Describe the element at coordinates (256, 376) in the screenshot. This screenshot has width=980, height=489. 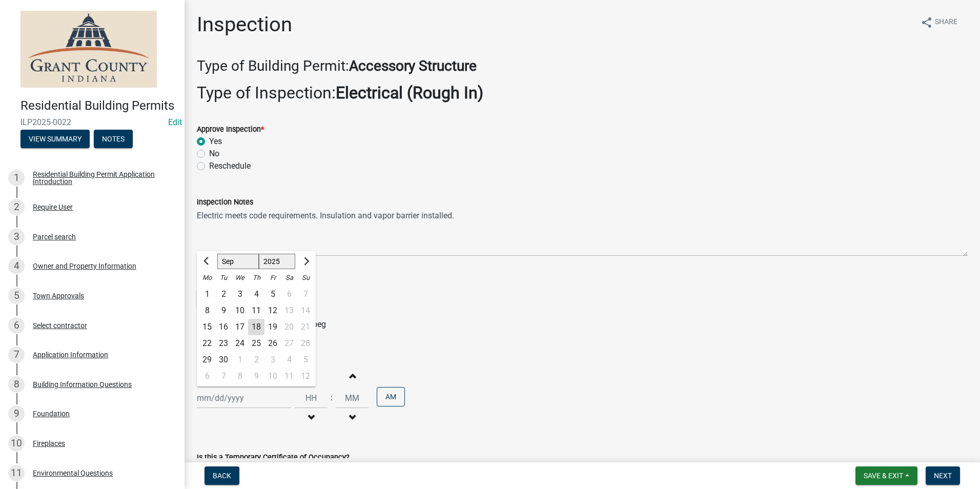
I see `div: Thursday, October 9, 2025` at that location.